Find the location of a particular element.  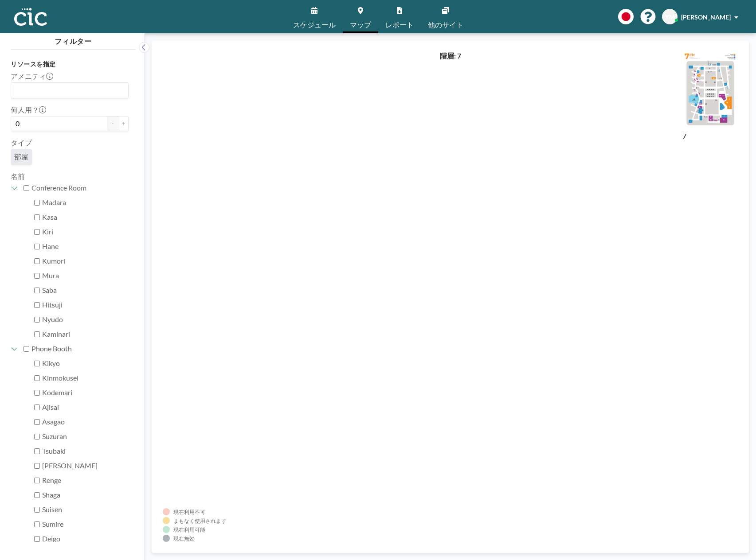

span: スケジュール is located at coordinates (315, 25).